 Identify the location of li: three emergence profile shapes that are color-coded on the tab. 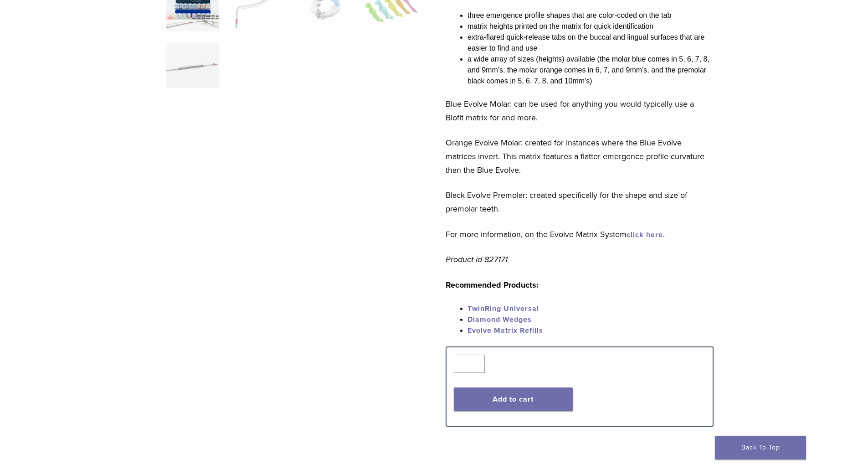
(591, 16).